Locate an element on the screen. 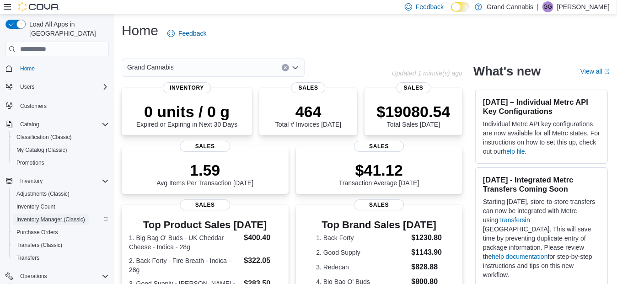 This screenshot has height=284, width=617. p: 464 is located at coordinates (308, 112).